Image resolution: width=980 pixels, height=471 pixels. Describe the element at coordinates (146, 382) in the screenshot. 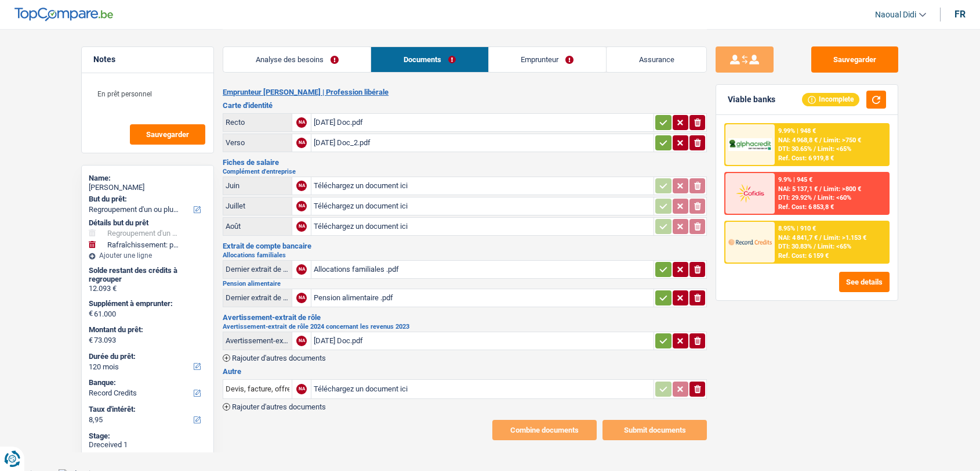

I see `label: Banque:` at that location.